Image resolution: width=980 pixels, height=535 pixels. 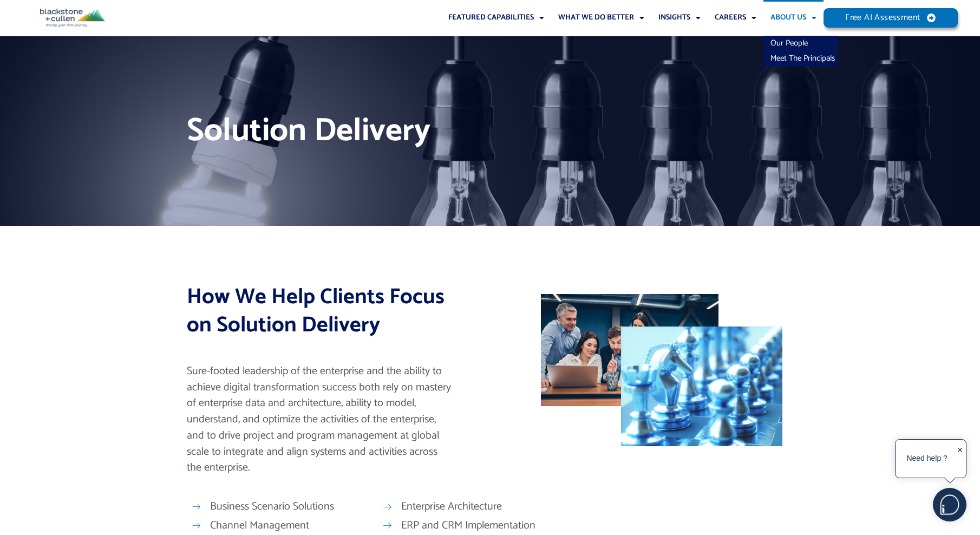 What do you see at coordinates (800, 59) in the screenshot?
I see `a: Meet The Principals` at bounding box center [800, 59].